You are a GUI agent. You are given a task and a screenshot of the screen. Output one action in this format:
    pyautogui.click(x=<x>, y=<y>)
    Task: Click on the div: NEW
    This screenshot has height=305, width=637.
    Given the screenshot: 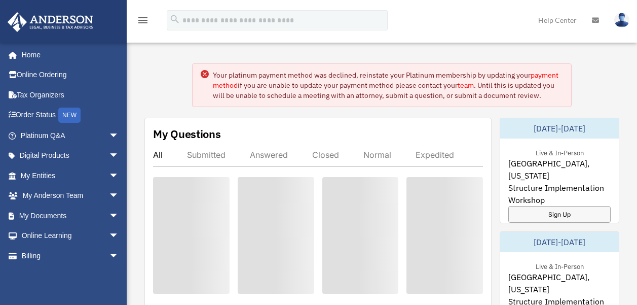 What is the action you would take?
    pyautogui.click(x=69, y=115)
    